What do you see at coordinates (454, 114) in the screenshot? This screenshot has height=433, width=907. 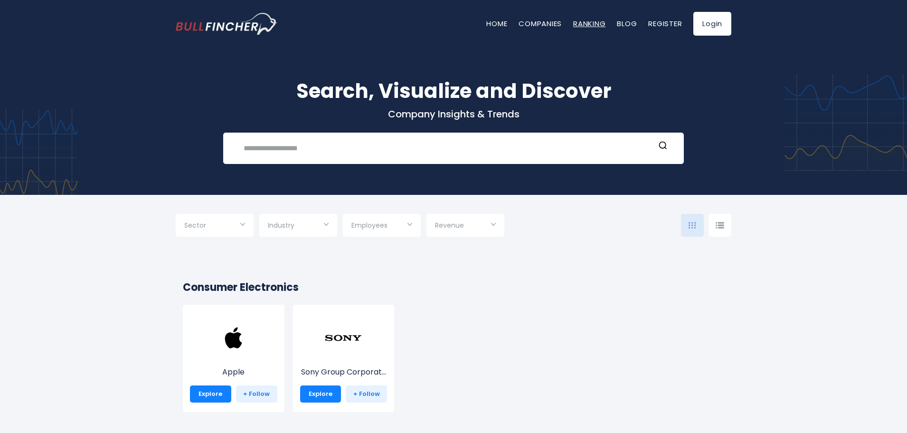 I see `p: Company Insights & Trends` at bounding box center [454, 114].